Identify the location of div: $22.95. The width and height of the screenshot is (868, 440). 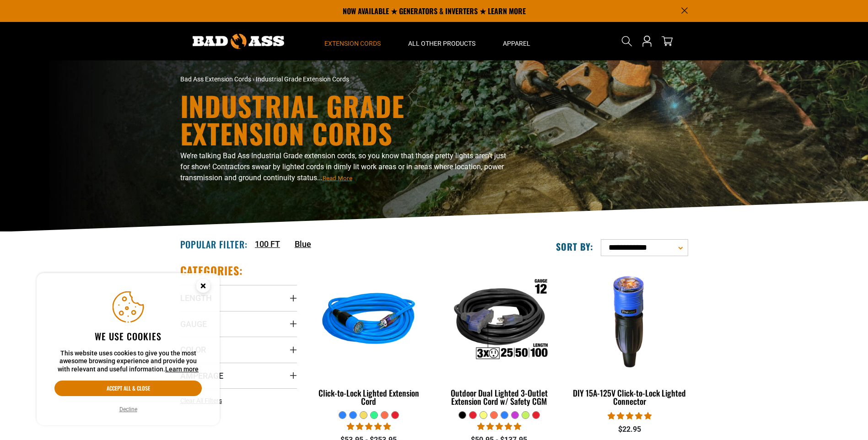
(629, 430).